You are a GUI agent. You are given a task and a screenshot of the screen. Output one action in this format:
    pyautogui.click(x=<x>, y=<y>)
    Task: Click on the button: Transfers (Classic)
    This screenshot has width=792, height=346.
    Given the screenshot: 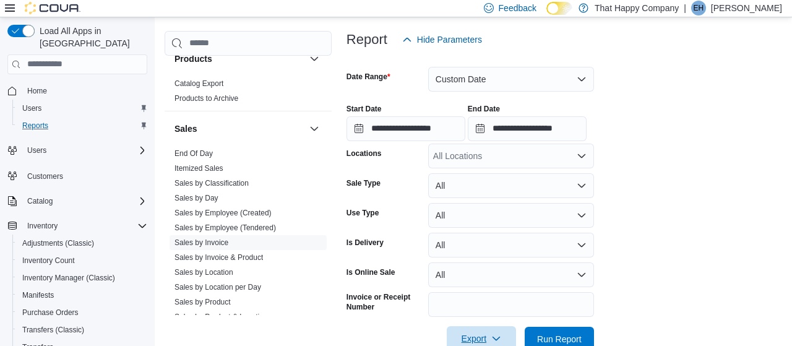 What is the action you would take?
    pyautogui.click(x=82, y=330)
    